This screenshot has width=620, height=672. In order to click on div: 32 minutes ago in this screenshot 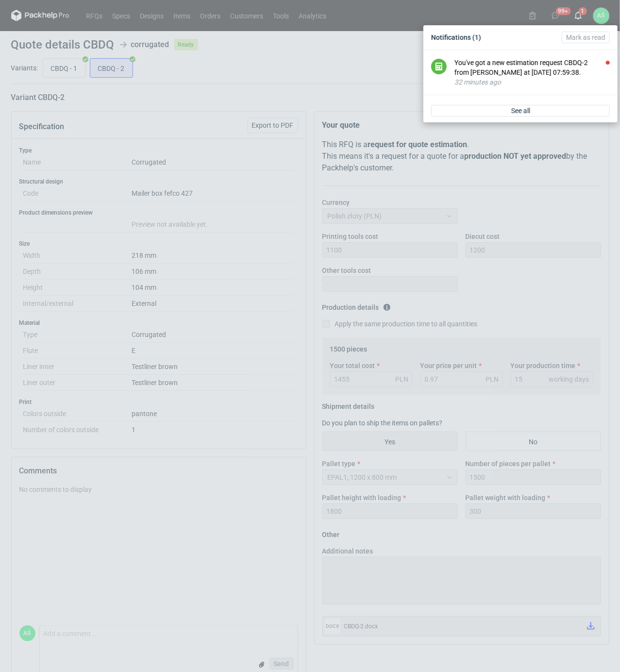, I will do `click(532, 82)`.